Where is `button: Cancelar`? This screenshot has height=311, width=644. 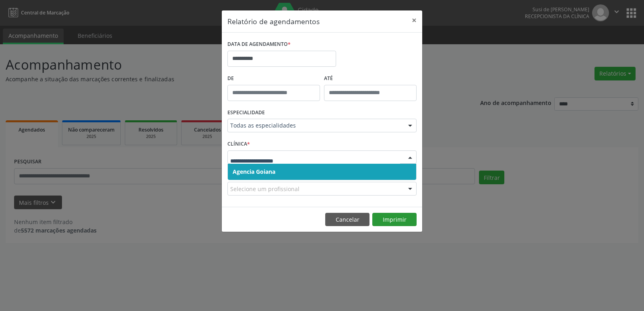
button: Cancelar is located at coordinates (347, 220).